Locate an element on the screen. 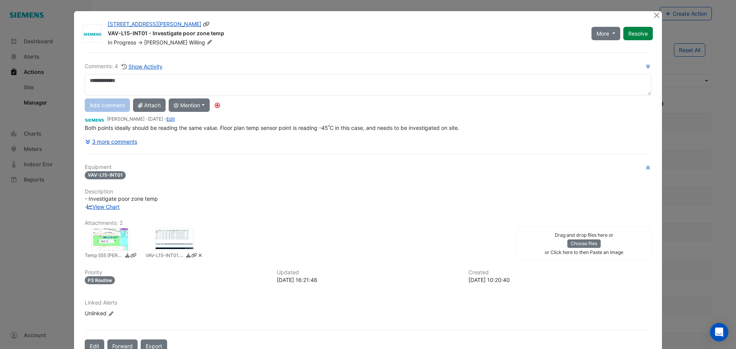  h6: Linked Alerts is located at coordinates (368, 303).